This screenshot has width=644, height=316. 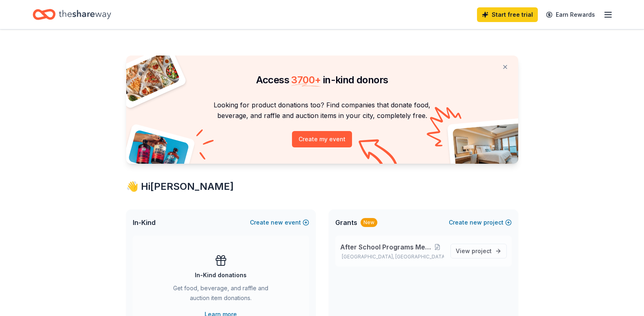 I want to click on button: Createnewevent, so click(x=279, y=223).